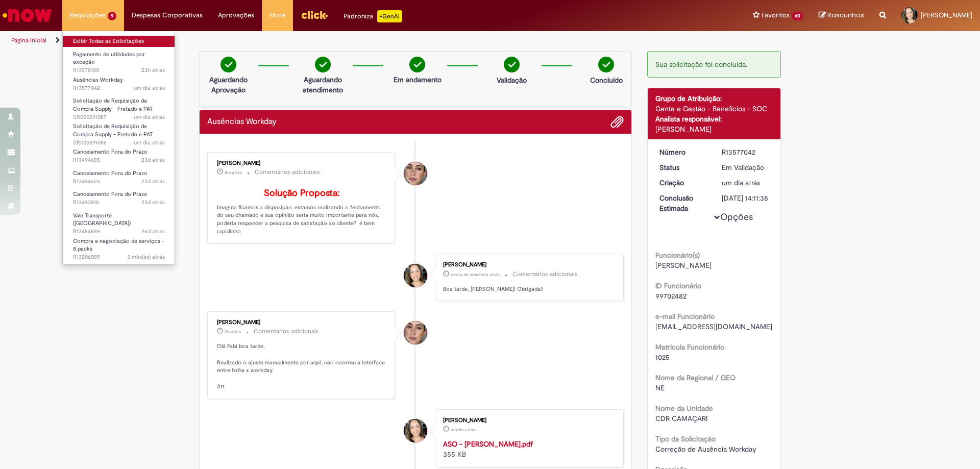  What do you see at coordinates (153, 160) in the screenshot?
I see `time: 08/09/2025 11:48:33` at bounding box center [153, 160].